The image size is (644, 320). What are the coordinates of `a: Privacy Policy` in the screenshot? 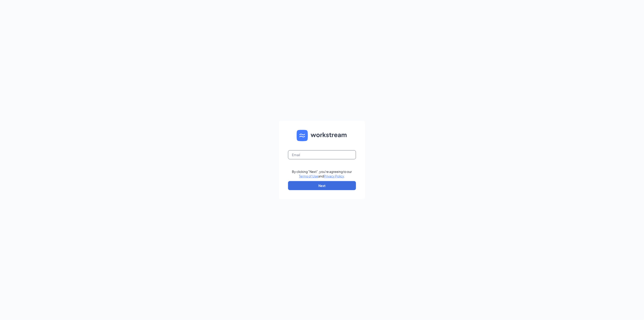 It's located at (334, 176).